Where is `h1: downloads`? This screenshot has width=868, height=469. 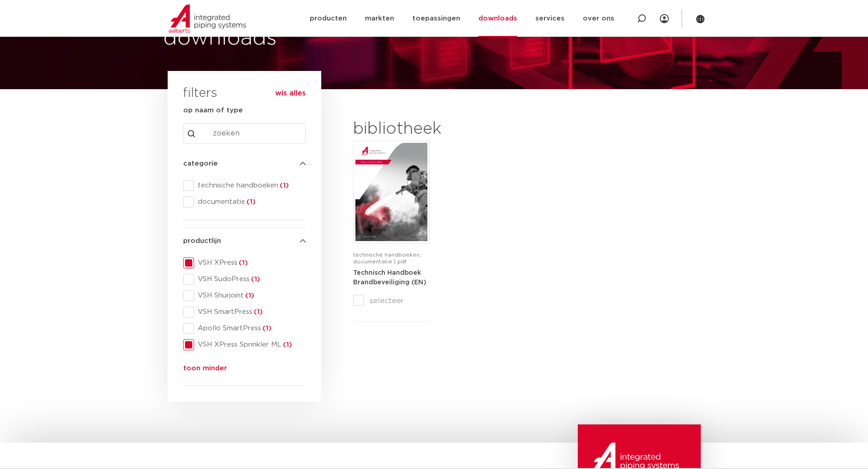 h1: downloads is located at coordinates (296, 39).